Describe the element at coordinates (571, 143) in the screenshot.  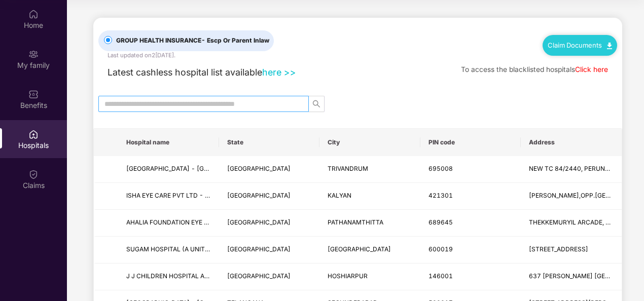
I see `span: Address` at that location.